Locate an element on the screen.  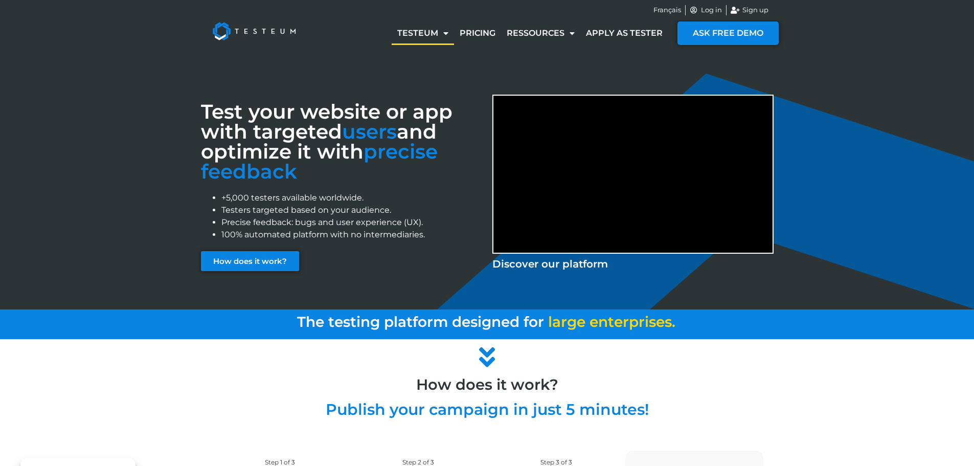
span: users is located at coordinates (369, 131).